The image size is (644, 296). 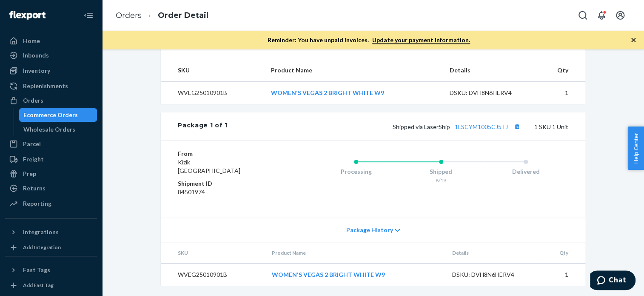 I want to click on ol: breadcrumbs, so click(x=162, y=15).